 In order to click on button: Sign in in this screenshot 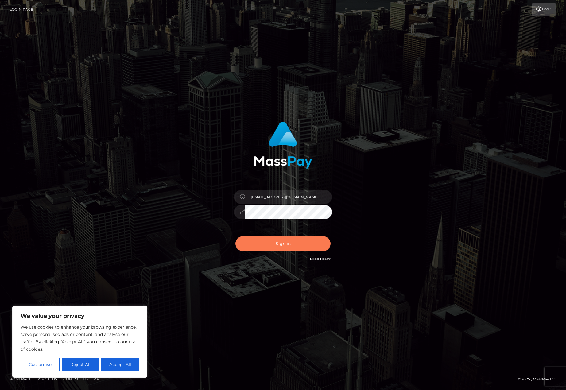, I will do `click(283, 244)`.